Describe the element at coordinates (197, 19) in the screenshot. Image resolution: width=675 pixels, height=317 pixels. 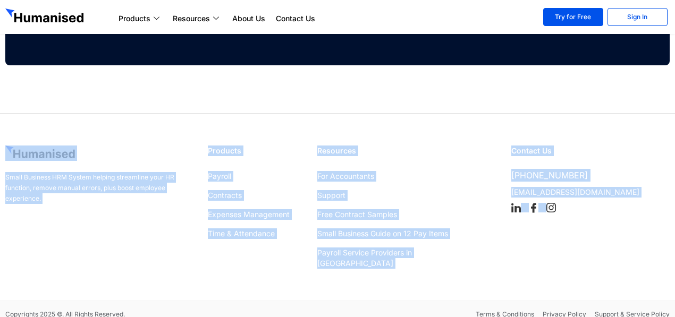
I see `a: Resources` at that location.